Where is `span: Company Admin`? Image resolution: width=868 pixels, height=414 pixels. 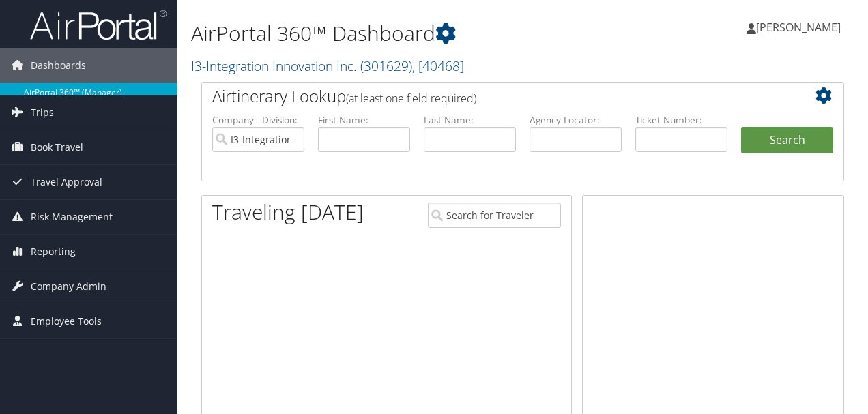 span: Company Admin is located at coordinates (68, 287).